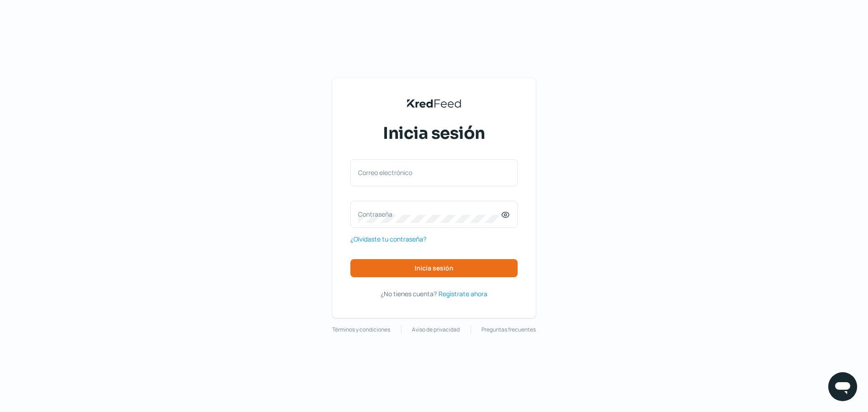 This screenshot has height=412, width=868. I want to click on a: Aviso de privacidad, so click(436, 329).